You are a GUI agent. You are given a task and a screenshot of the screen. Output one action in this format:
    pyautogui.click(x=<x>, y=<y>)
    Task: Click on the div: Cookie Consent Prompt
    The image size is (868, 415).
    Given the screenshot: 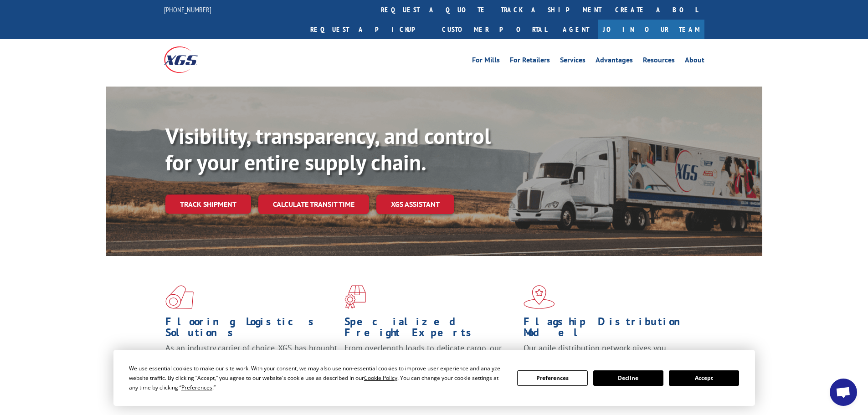 What is the action you would take?
    pyautogui.click(x=434, y=378)
    